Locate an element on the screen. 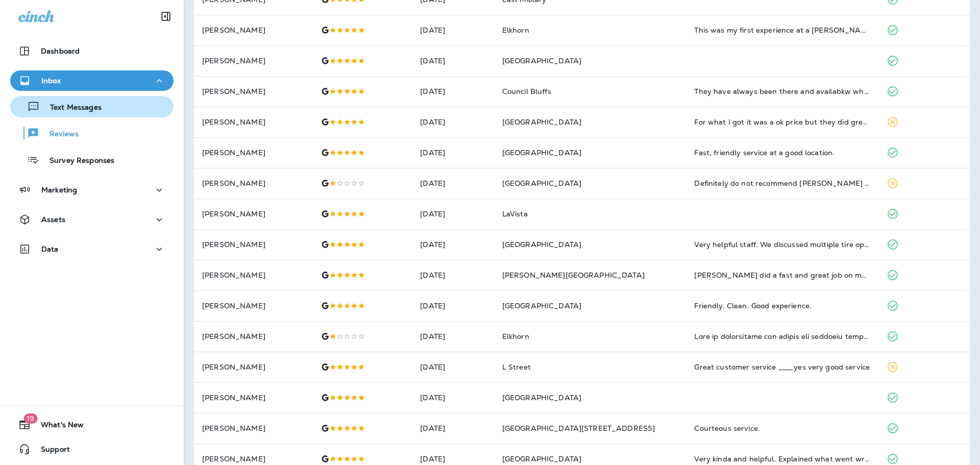  div: Definitely do not recommend Jensen Auto. They tried to rob me by claiming my car had no oil, even... is located at coordinates (782, 183).